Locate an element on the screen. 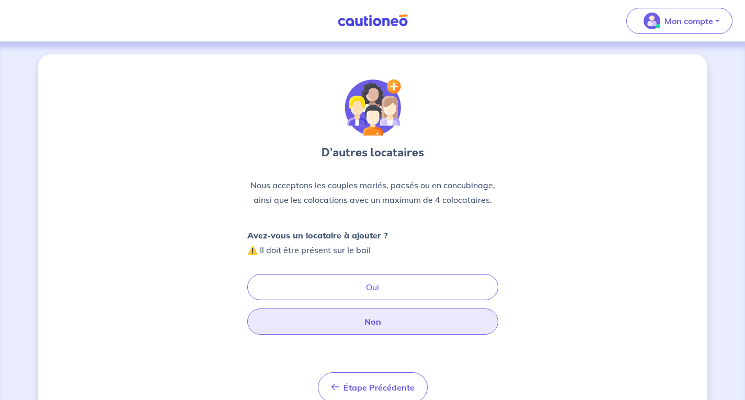  img: Cautioneo is located at coordinates (373, 20).